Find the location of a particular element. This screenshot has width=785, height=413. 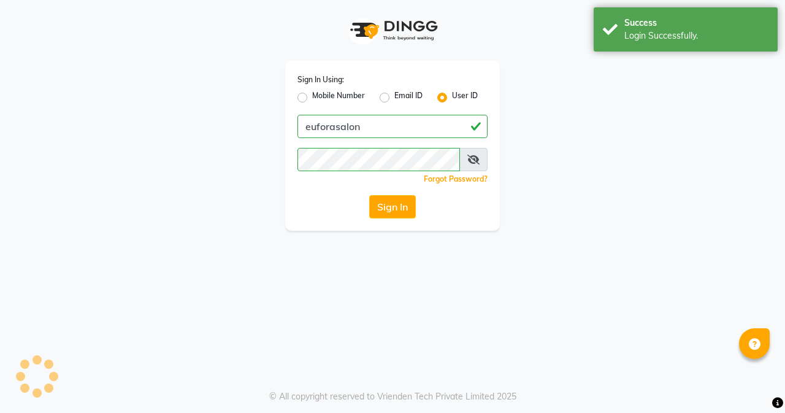

a: Forgot Password? is located at coordinates (456, 178).